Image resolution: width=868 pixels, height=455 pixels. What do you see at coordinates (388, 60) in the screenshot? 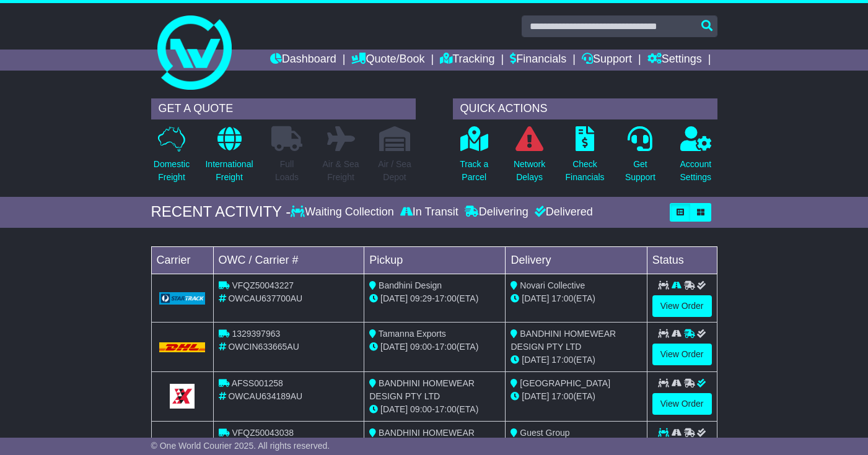
I see `a: Quote/Book` at bounding box center [388, 60].